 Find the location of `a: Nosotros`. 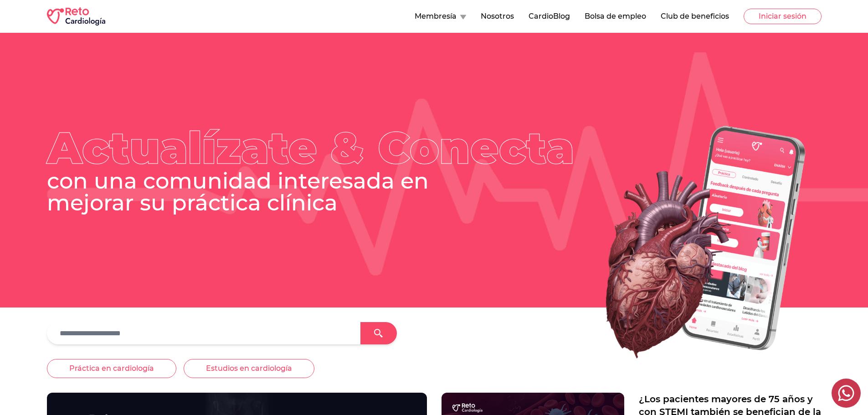

a: Nosotros is located at coordinates (497, 16).